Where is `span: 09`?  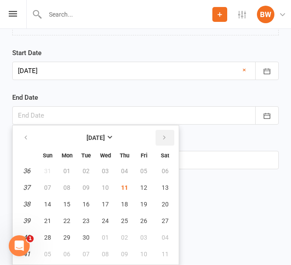
span: 09 is located at coordinates (125, 254).